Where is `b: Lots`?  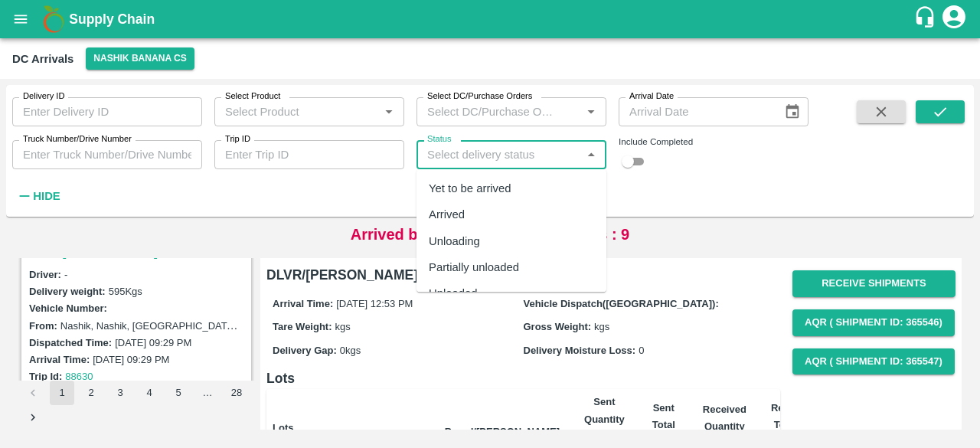
b: Lots is located at coordinates (282, 427).